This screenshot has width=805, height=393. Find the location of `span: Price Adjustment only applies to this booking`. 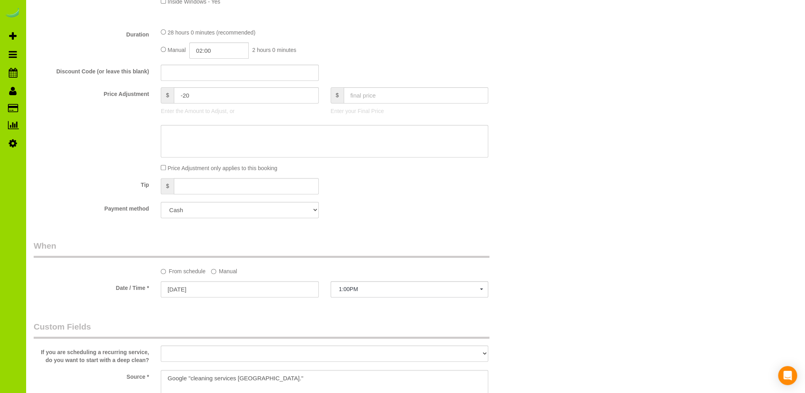

span: Price Adjustment only applies to this booking is located at coordinates (222, 168).